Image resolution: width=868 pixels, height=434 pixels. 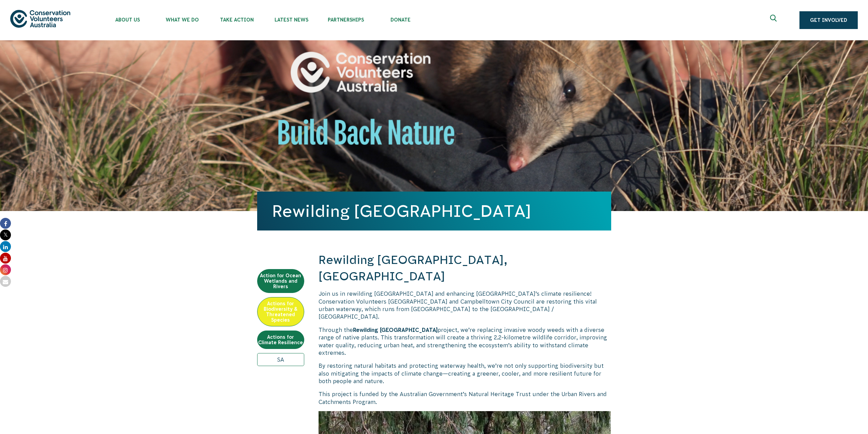 I want to click on span: About Us, so click(x=127, y=20).